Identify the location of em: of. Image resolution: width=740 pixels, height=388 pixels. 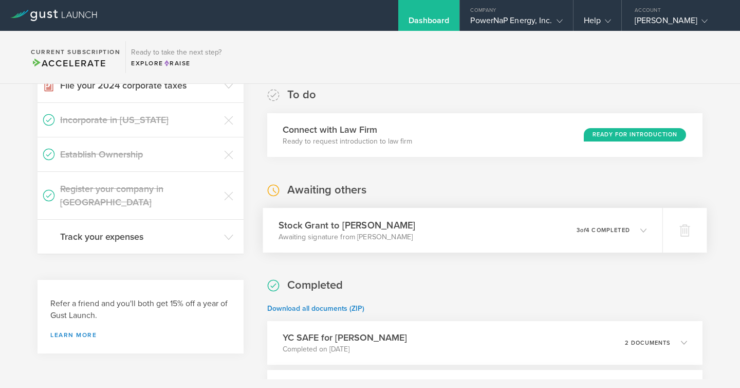
(583, 229).